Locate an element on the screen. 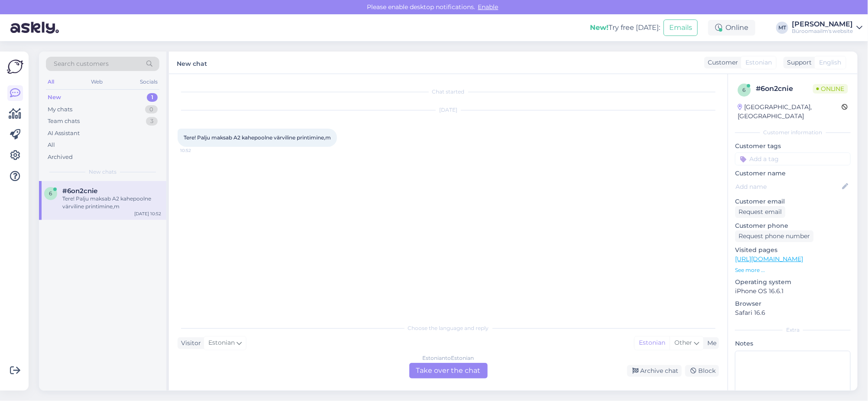 The height and width of the screenshot is (401, 868). p: Operating system is located at coordinates (792, 282).